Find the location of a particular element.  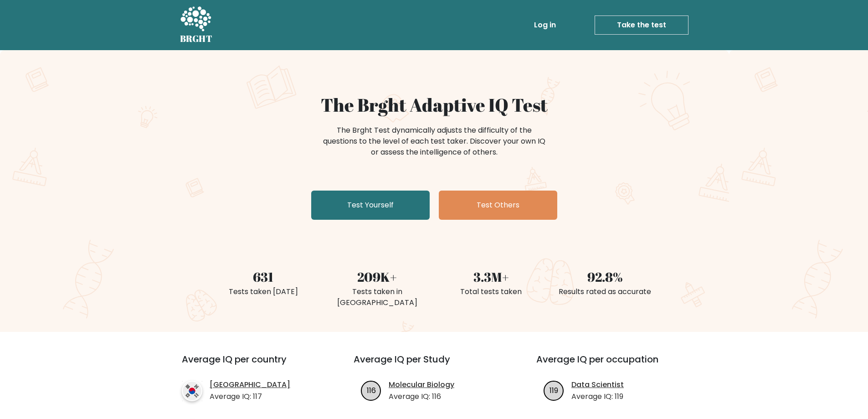

h5: BRGHT is located at coordinates (196, 39).